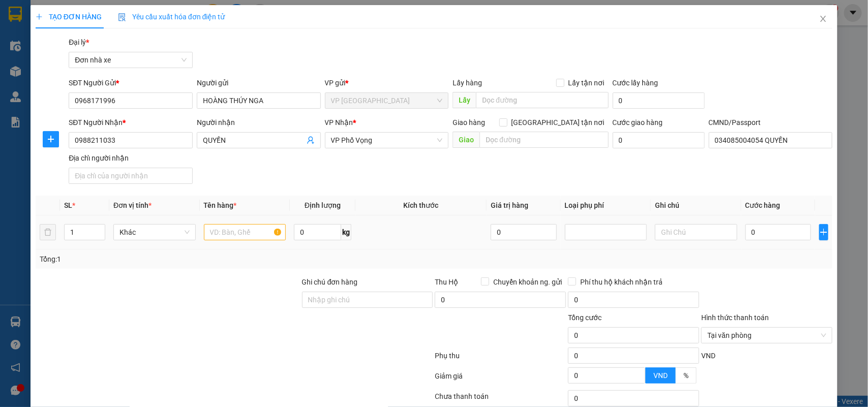 This screenshot has height=407, width=868. I want to click on span: Tổng cước, so click(585, 318).